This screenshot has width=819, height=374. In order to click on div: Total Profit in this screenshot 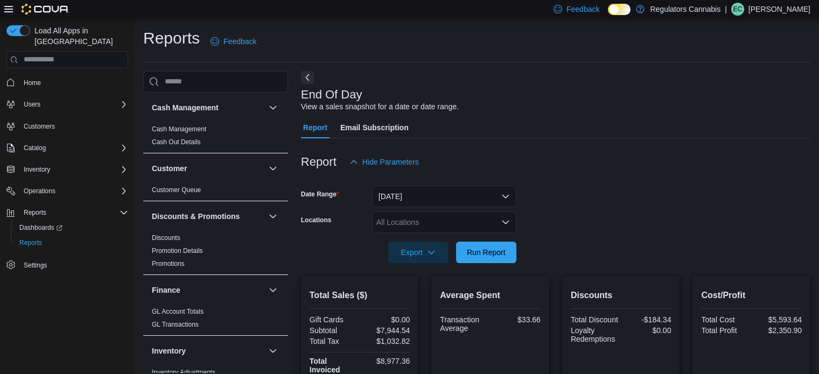, I will do `click(725, 331)`.